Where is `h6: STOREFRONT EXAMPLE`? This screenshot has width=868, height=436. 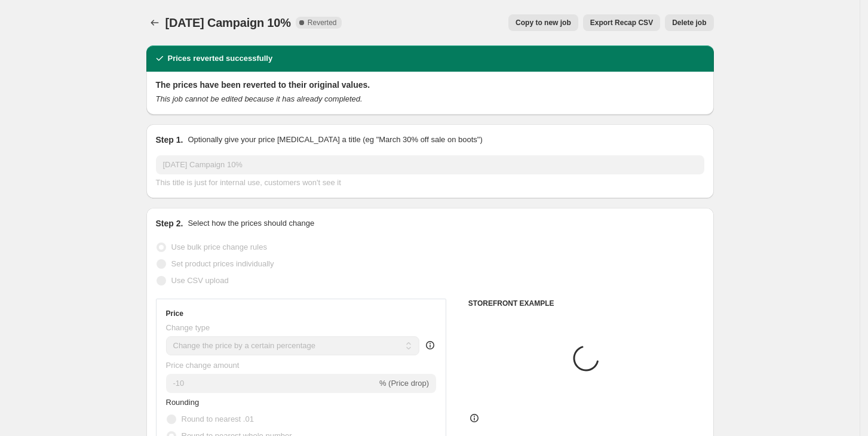 h6: STOREFRONT EXAMPLE is located at coordinates (586, 303).